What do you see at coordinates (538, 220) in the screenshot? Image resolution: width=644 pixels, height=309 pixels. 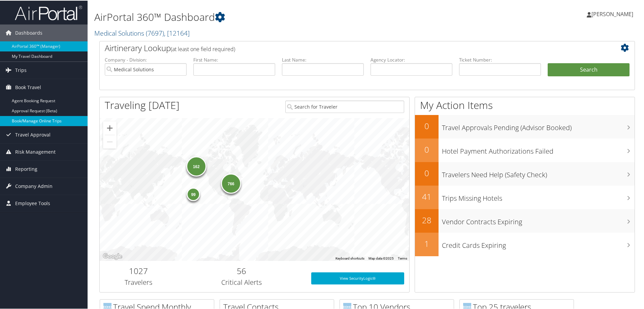 I see `h3: Vendor Contracts Expiring` at bounding box center [538, 220].